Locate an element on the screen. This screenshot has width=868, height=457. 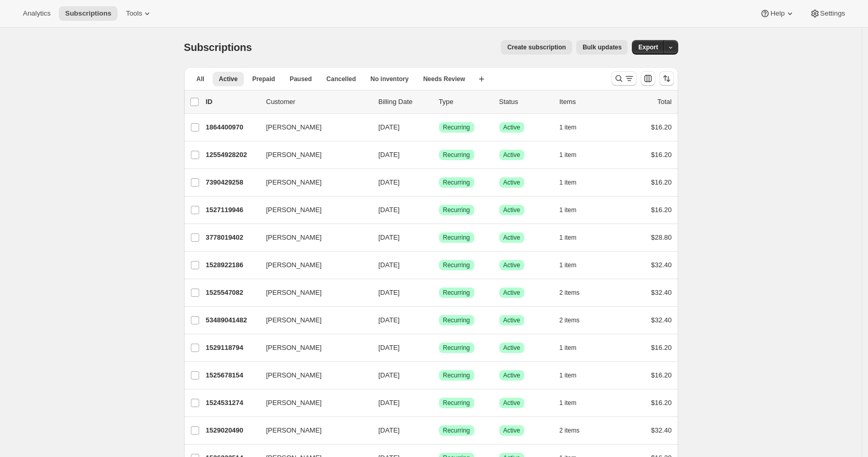
div: Type is located at coordinates (465, 102).